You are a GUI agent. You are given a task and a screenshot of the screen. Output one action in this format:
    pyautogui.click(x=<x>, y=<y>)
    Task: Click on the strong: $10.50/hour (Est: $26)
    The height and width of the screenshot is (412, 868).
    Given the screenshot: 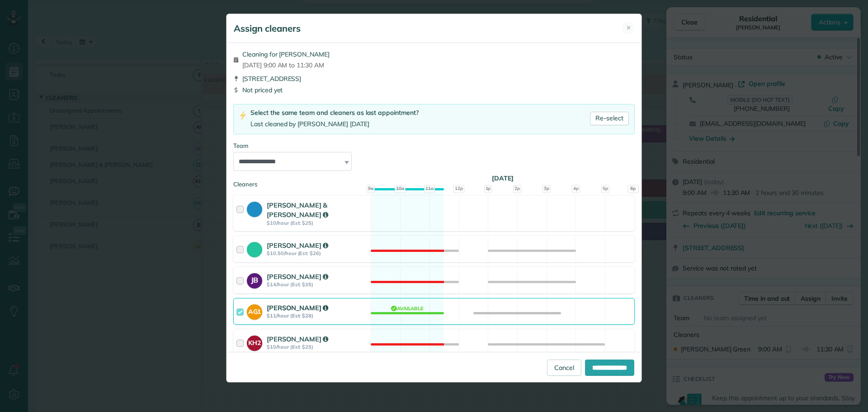 What is the action you would take?
    pyautogui.click(x=317, y=253)
    